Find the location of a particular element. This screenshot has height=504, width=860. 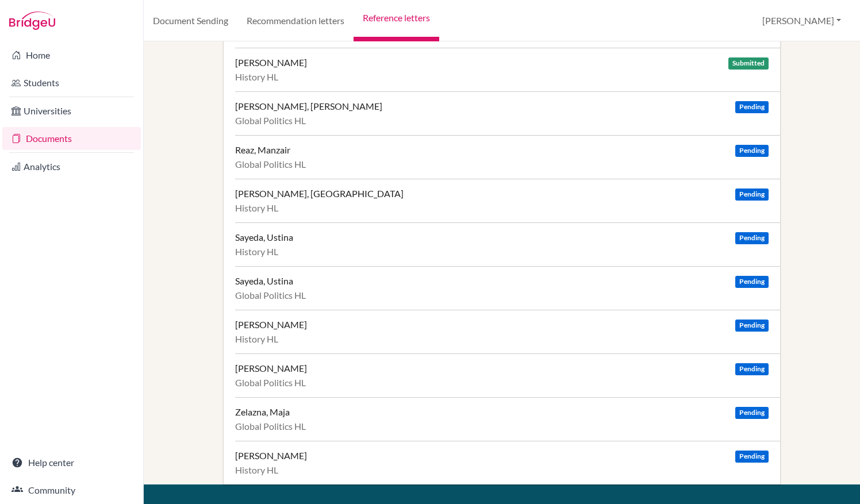

a: Help center is located at coordinates (71, 463).